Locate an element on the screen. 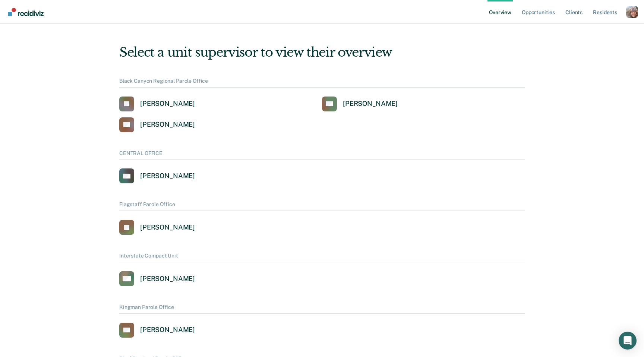 This screenshot has height=357, width=644. div: CENTRAL OFFICE is located at coordinates (322, 155).